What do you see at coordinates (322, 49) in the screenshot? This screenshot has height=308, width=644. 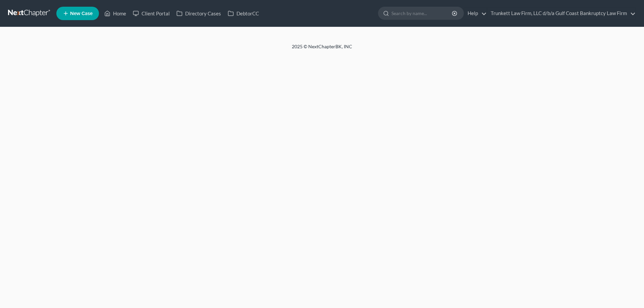 I see `div: 2025 © NextChapterBK, INC` at bounding box center [322, 49].